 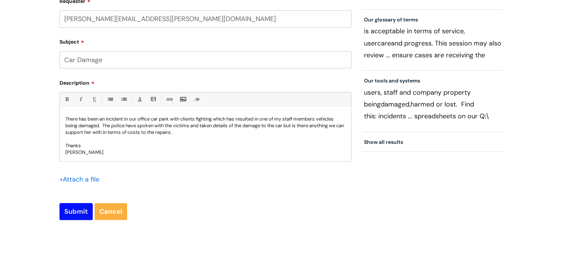 What do you see at coordinates (123, 99) in the screenshot?
I see `a: 1. Ordered List (Ctrl-Shift-8)` at bounding box center [123, 99].